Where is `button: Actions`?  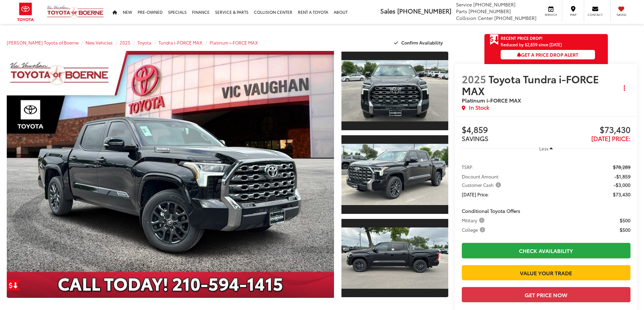
button: Actions is located at coordinates (624, 88).